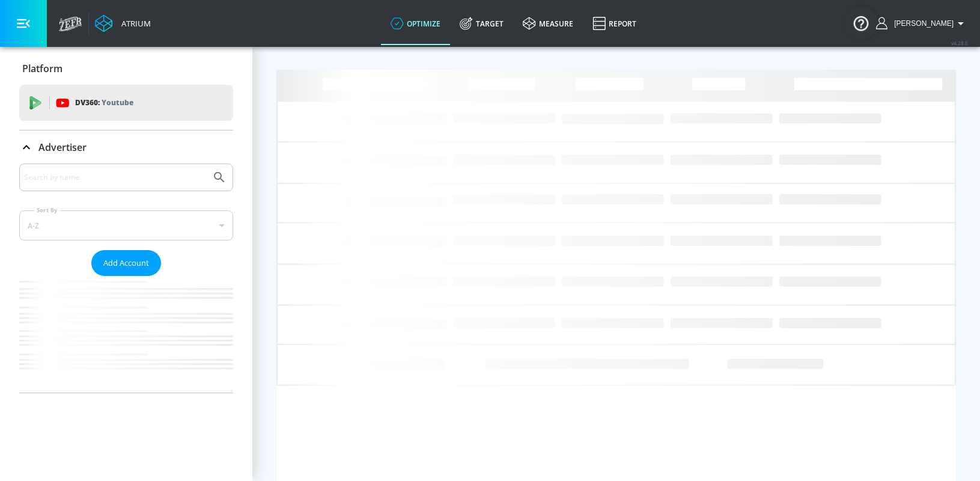  What do you see at coordinates (921, 23) in the screenshot?
I see `span: login as: sarah.ly@zefr.com` at bounding box center [921, 23].